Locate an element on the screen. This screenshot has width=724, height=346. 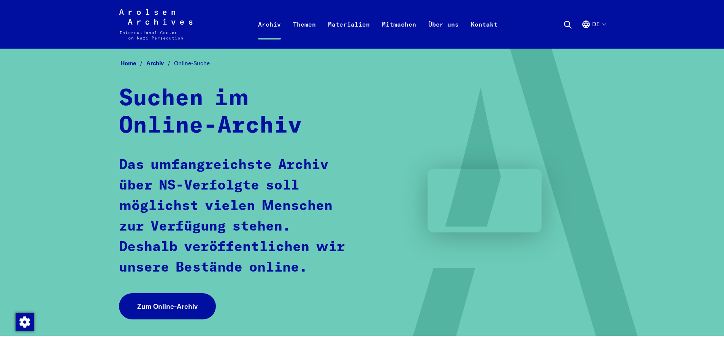
a: Themen is located at coordinates (304, 33).